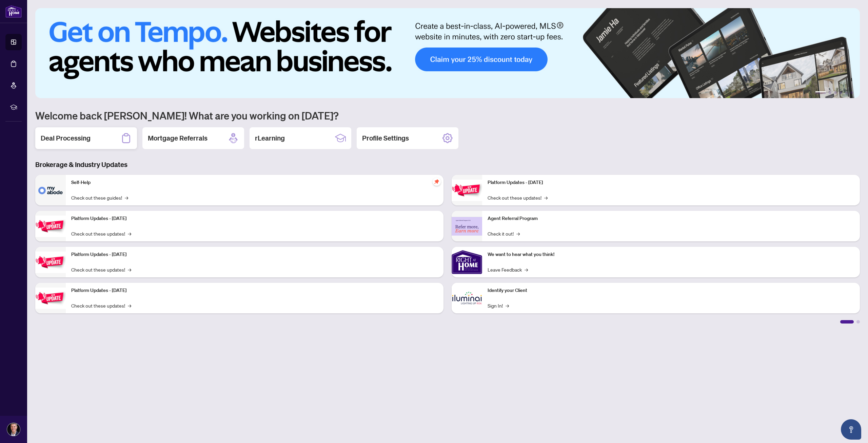 Image resolution: width=868 pixels, height=443 pixels. Describe the element at coordinates (851, 93) in the screenshot. I see `button: 6` at that location.